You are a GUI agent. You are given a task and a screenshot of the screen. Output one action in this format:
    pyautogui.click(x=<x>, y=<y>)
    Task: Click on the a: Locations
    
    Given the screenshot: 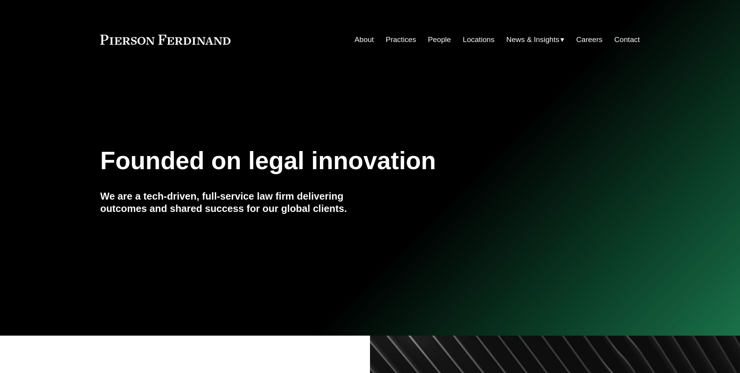 What is the action you would take?
    pyautogui.click(x=479, y=40)
    